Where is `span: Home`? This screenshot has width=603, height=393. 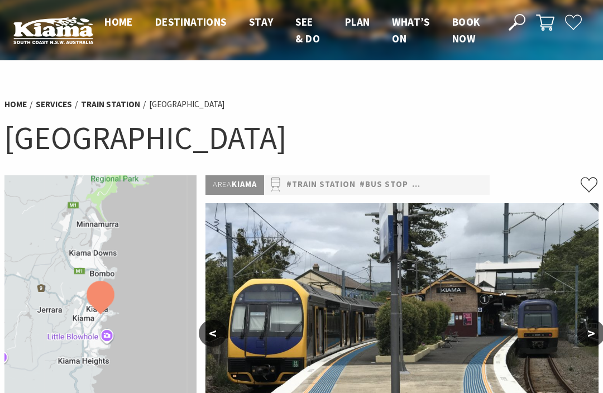
span: Home is located at coordinates (118, 22).